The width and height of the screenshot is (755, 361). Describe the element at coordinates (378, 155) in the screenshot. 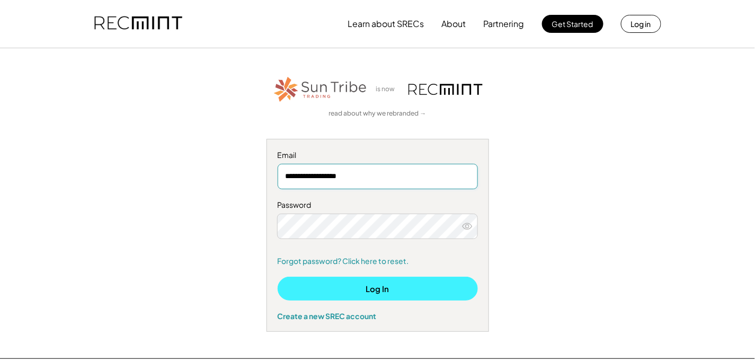

I see `div: Email` at that location.